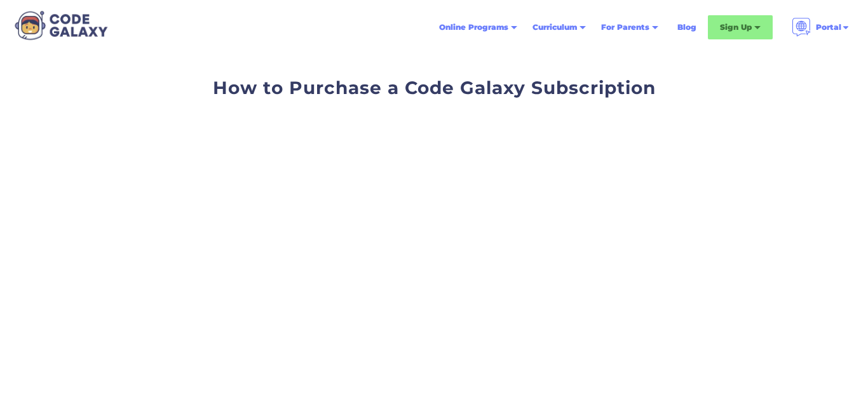  What do you see at coordinates (626, 27) in the screenshot?
I see `div: For Parents` at bounding box center [626, 27].